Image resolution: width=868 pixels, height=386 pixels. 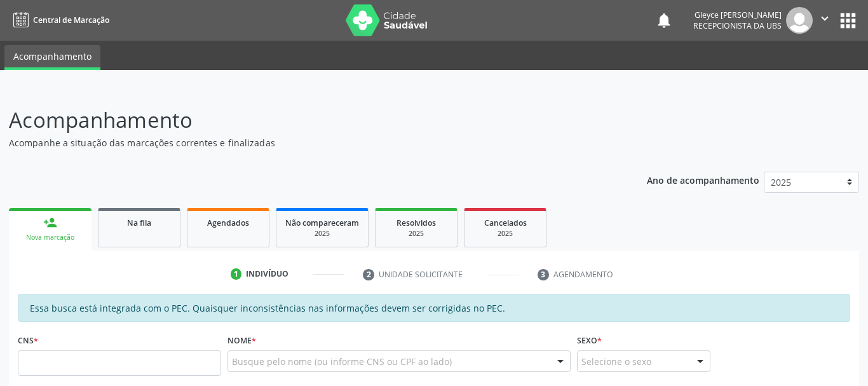 What do you see at coordinates (139, 222) in the screenshot?
I see `span: Na fila` at bounding box center [139, 222].